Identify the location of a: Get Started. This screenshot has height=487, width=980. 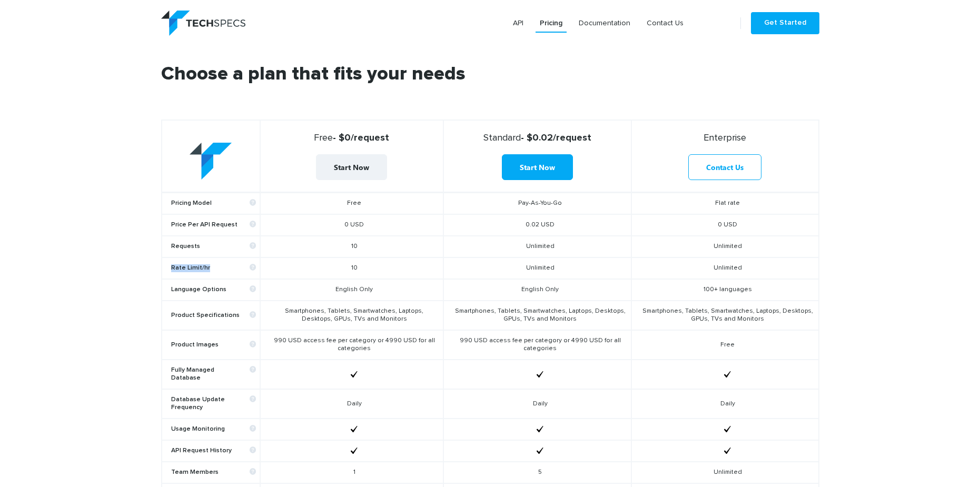
(785, 23).